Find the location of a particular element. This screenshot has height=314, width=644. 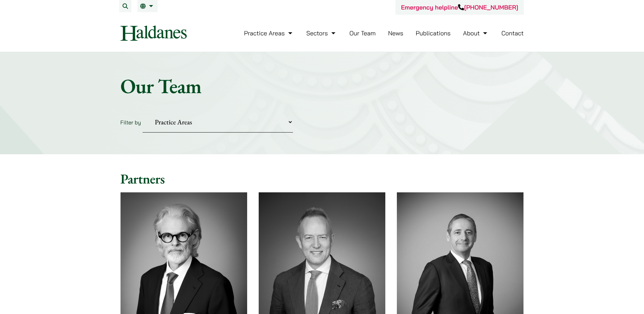

h1: Our Team is located at coordinates (322, 86).